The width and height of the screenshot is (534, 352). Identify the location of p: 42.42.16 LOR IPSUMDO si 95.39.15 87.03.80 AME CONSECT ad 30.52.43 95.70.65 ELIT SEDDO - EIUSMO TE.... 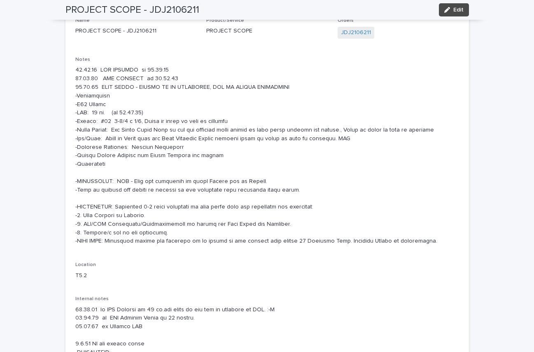
(267, 156).